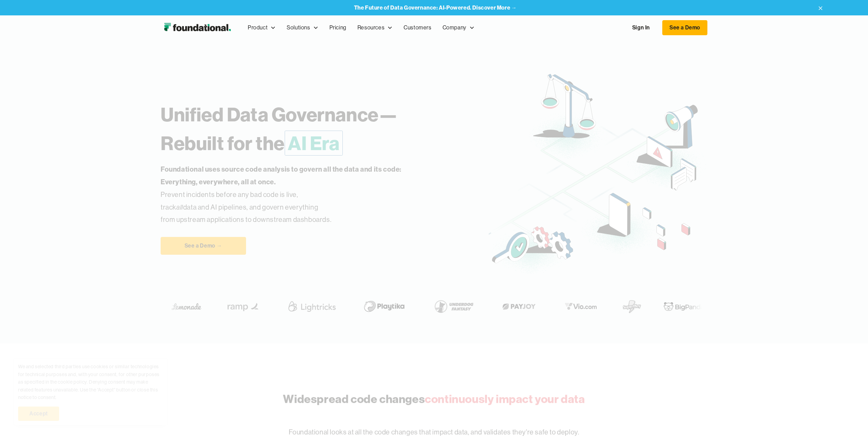 The height and width of the screenshot is (439, 868). I want to click on p: Prevent incidents before any bad code is live, track data and AI pipelines, and govern everything..., so click(292, 195).